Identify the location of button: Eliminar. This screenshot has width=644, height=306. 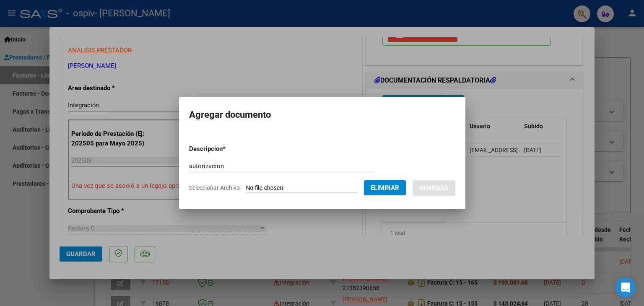
(385, 188).